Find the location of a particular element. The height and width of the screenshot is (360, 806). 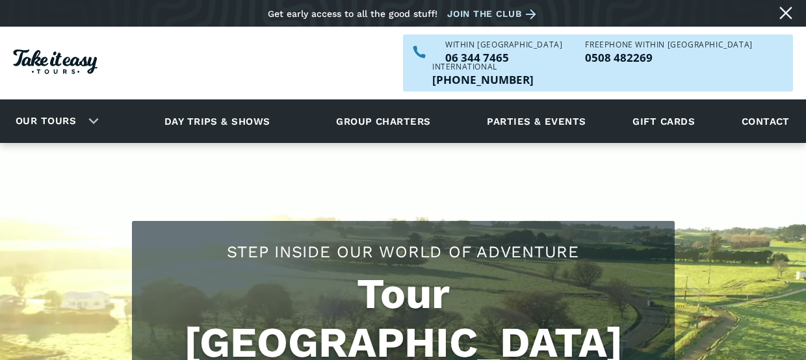

a: Join the club is located at coordinates (494, 14).